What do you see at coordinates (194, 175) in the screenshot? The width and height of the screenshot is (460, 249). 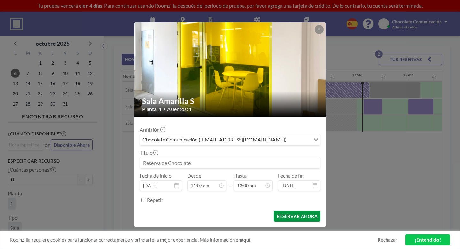 I see `label: Desde` at bounding box center [194, 175].